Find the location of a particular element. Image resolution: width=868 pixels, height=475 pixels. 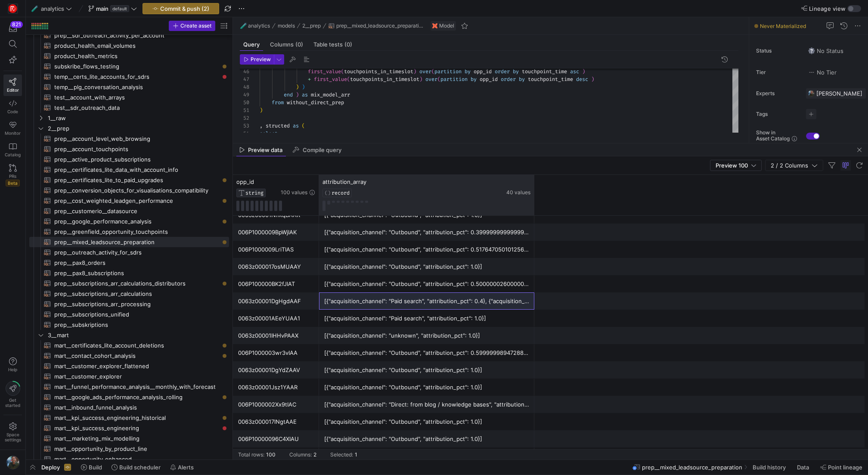

div: Columns: is located at coordinates (301, 455).